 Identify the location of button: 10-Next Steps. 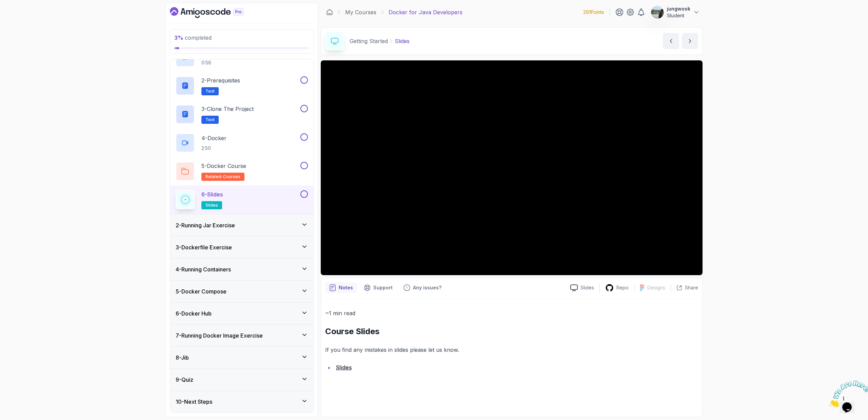
(242, 401).